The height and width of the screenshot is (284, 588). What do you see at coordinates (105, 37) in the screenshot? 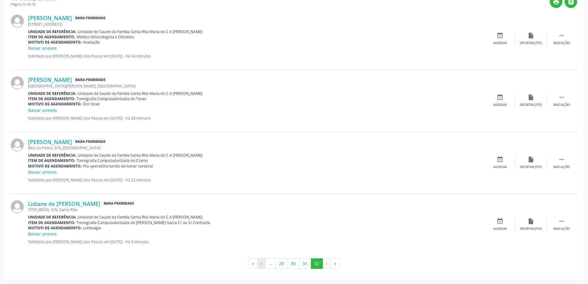
I see `span: Médico Ginecologista e Obstetra` at bounding box center [105, 37].